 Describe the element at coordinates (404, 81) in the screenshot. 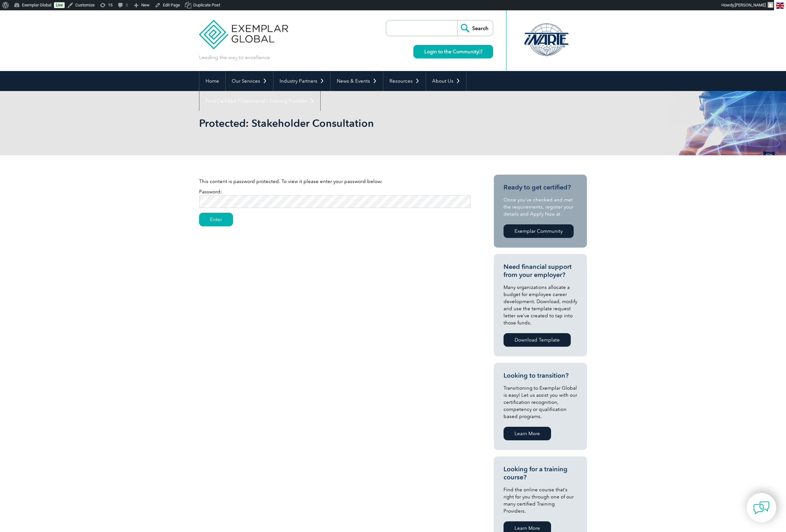

I see `a: Resources` at that location.